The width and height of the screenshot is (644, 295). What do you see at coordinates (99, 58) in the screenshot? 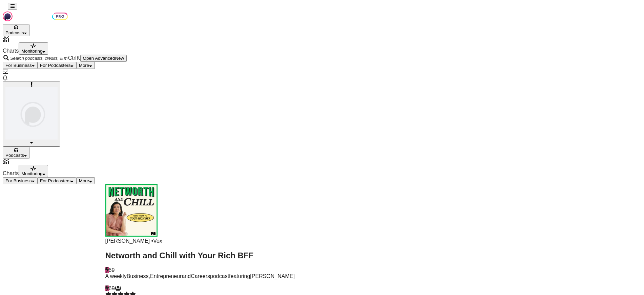
I see `span: Open Advanced` at bounding box center [99, 58].